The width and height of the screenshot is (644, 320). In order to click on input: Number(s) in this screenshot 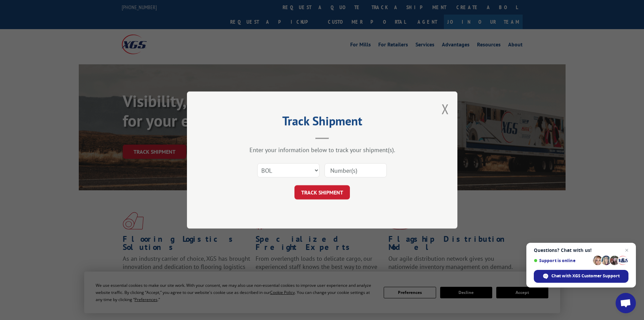, I will do `click(356, 170)`.